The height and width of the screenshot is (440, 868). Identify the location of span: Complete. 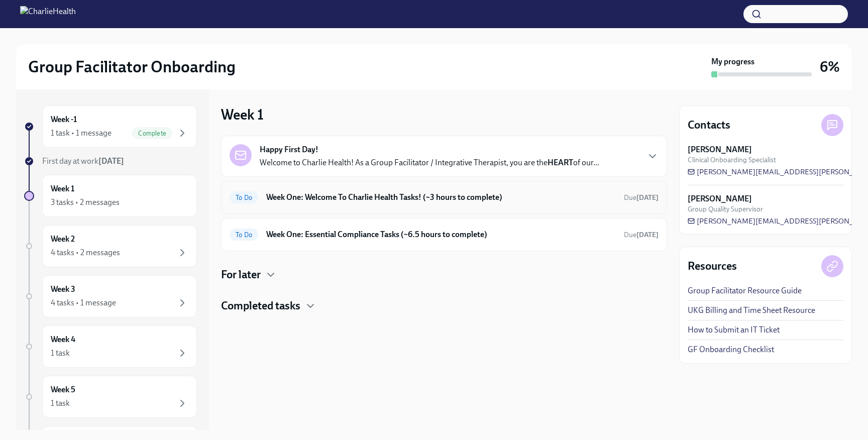
(152, 133).